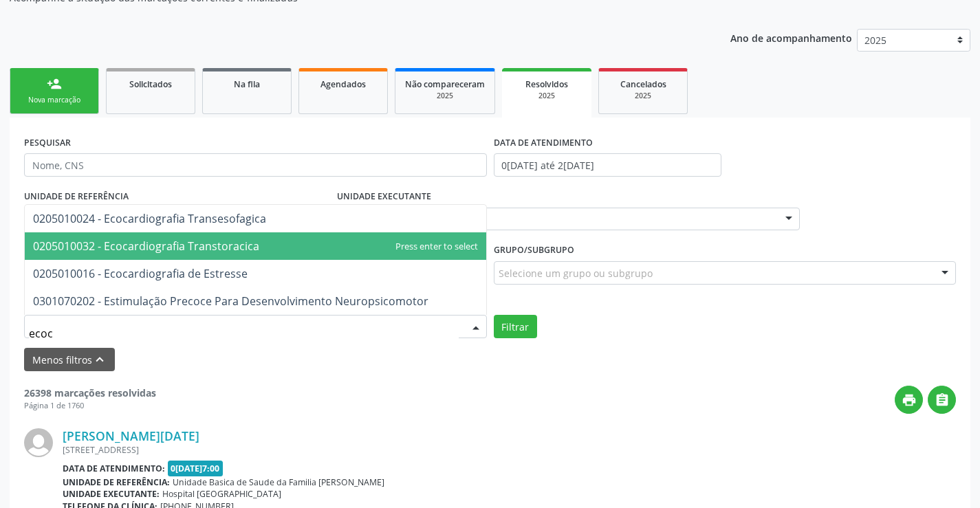 The width and height of the screenshot is (980, 508). I want to click on label: Grupo/Subgrupo, so click(534, 251).